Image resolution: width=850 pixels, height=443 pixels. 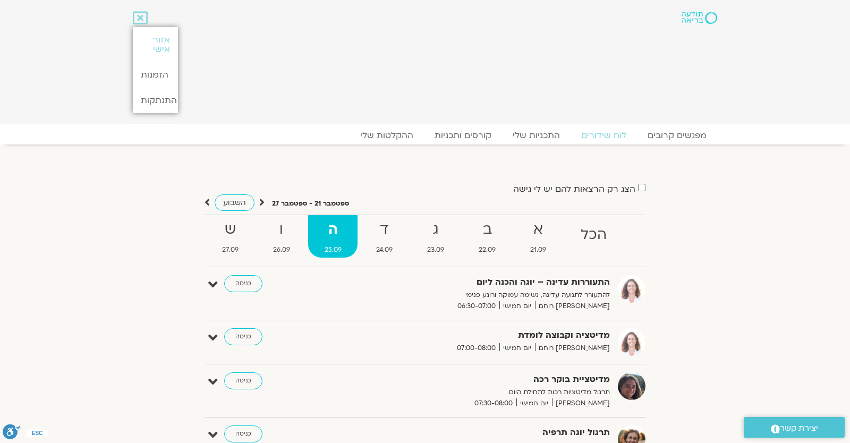 I want to click on strong: ו, so click(x=281, y=229).